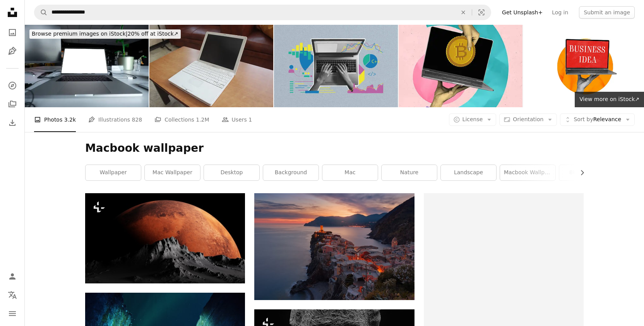 The height and width of the screenshot is (326, 644). What do you see at coordinates (528, 120) in the screenshot?
I see `button: Orientation` at bounding box center [528, 120].